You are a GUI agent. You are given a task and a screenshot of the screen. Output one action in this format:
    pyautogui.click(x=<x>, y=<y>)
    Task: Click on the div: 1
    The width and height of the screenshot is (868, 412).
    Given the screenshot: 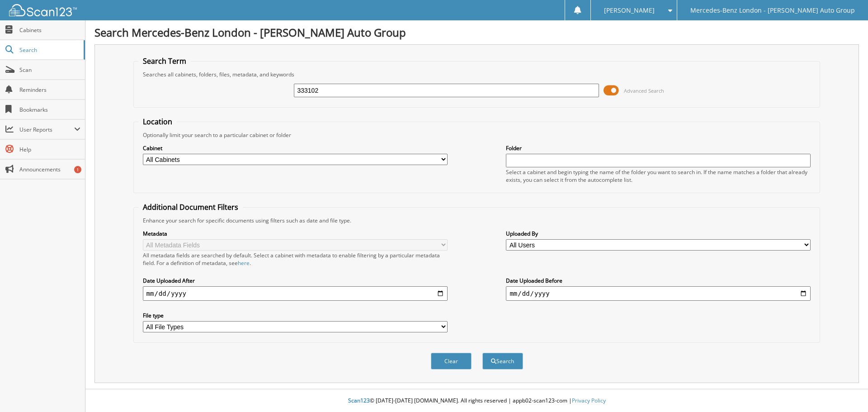 What is the action you would take?
    pyautogui.click(x=77, y=169)
    